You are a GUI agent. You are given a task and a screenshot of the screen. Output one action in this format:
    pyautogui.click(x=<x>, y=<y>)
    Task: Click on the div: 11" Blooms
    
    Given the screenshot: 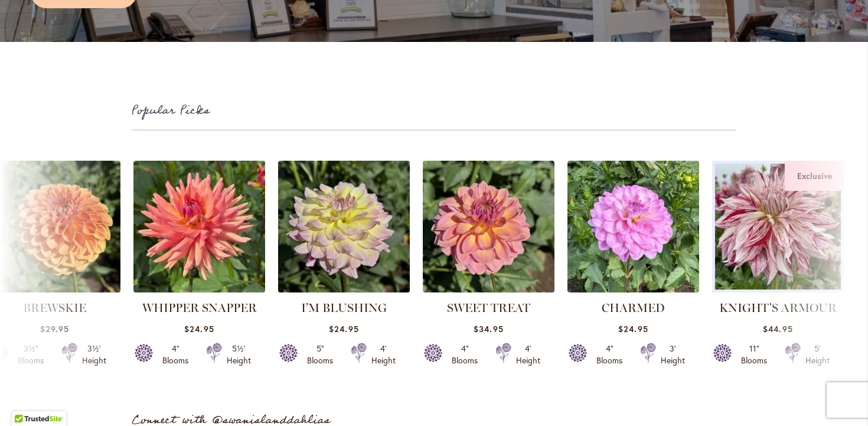 What is the action you would take?
    pyautogui.click(x=754, y=354)
    